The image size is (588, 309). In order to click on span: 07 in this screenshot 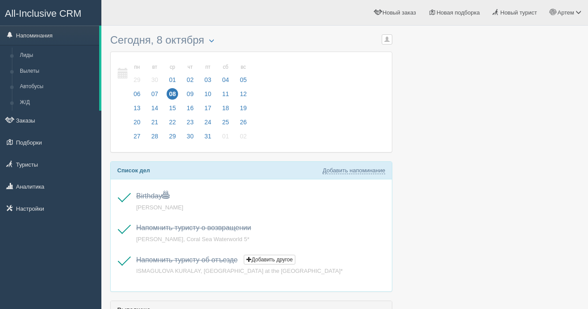, I will do `click(155, 94)`.